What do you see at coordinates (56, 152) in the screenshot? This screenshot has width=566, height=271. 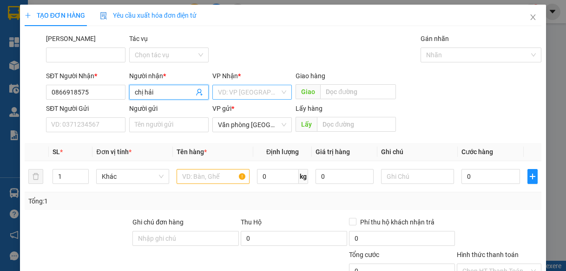 I see `span: SL` at bounding box center [56, 152].